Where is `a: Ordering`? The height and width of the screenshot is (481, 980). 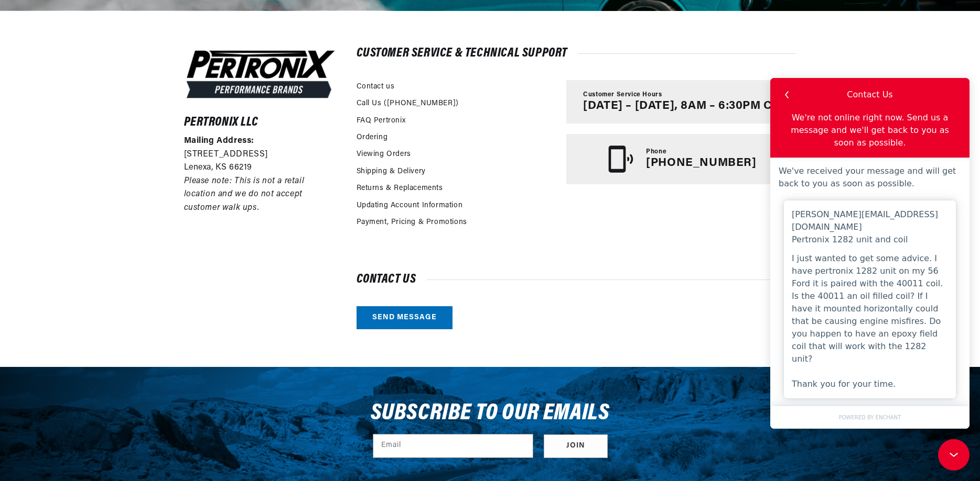
a: Ordering is located at coordinates (372, 138).